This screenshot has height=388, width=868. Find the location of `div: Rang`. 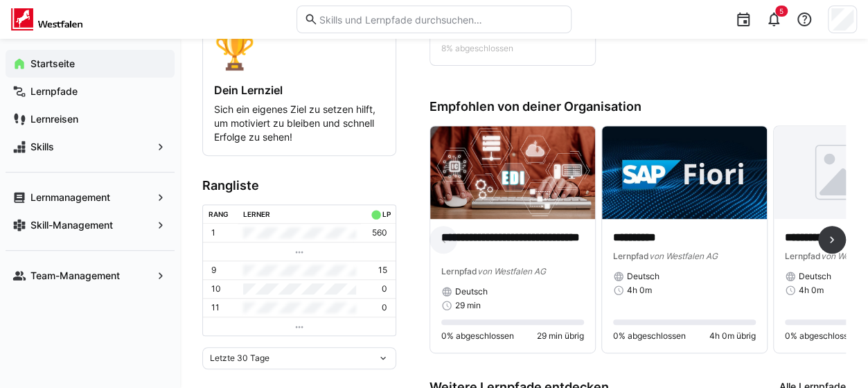

div: Rang is located at coordinates (218, 214).